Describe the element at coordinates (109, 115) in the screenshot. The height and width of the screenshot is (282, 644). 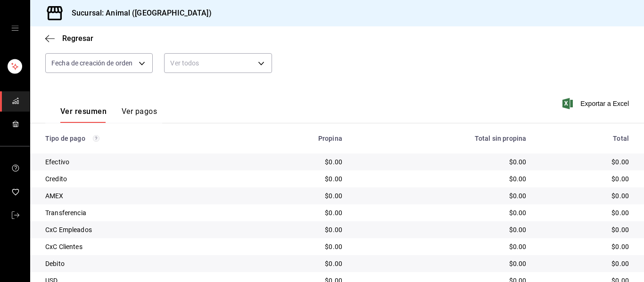
I see `div: navigation tabs` at that location.